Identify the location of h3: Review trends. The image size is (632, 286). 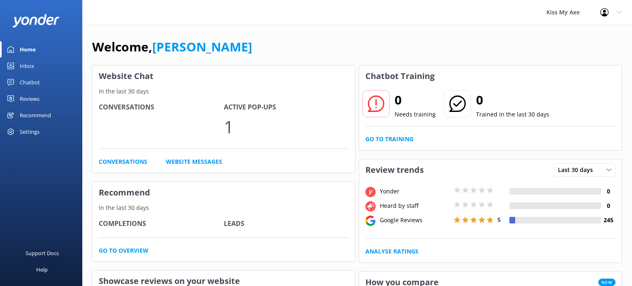
(395, 170).